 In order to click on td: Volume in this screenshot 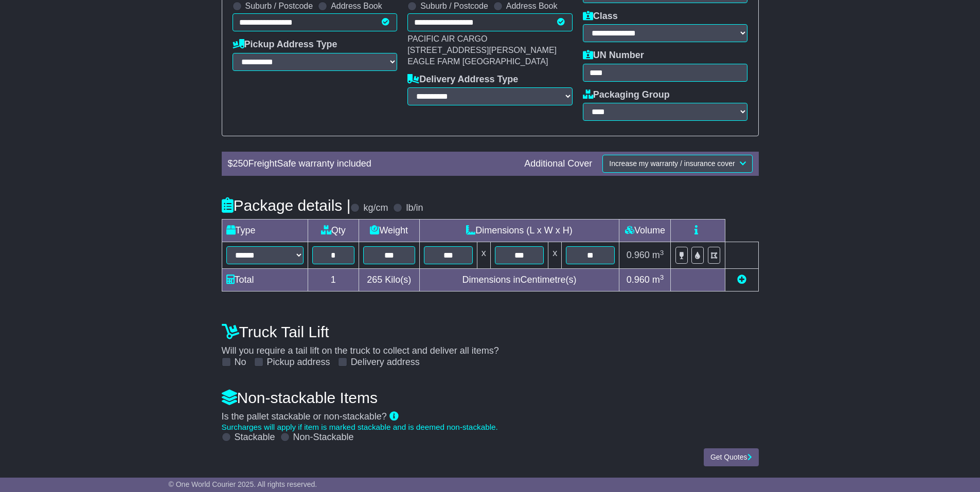, I will do `click(645, 231)`.